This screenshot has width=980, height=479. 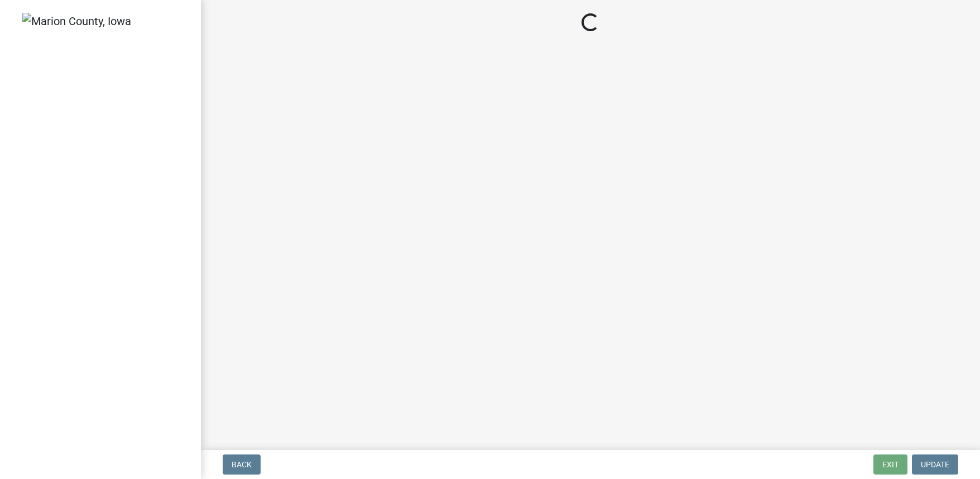 I want to click on img: Marion County, Iowa, so click(x=76, y=21).